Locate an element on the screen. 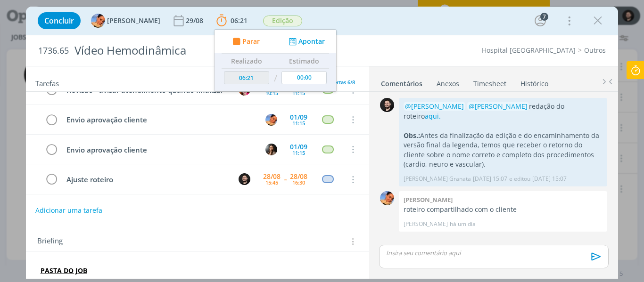  div: Vídeo Hemodinâmica is located at coordinates (218, 50).